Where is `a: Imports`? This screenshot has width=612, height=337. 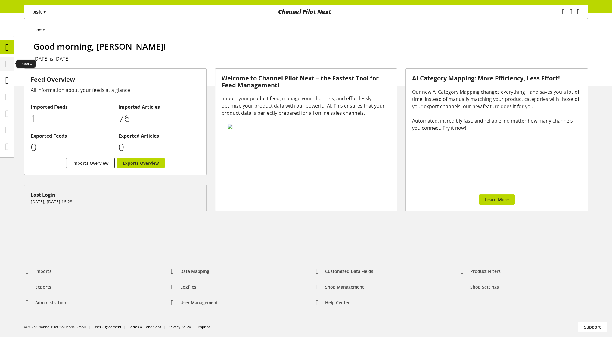
a: Imports is located at coordinates (38, 271).